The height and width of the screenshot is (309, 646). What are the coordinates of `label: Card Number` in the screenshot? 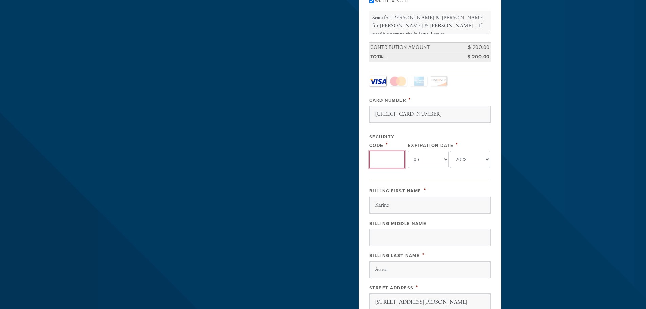 It's located at (387, 100).